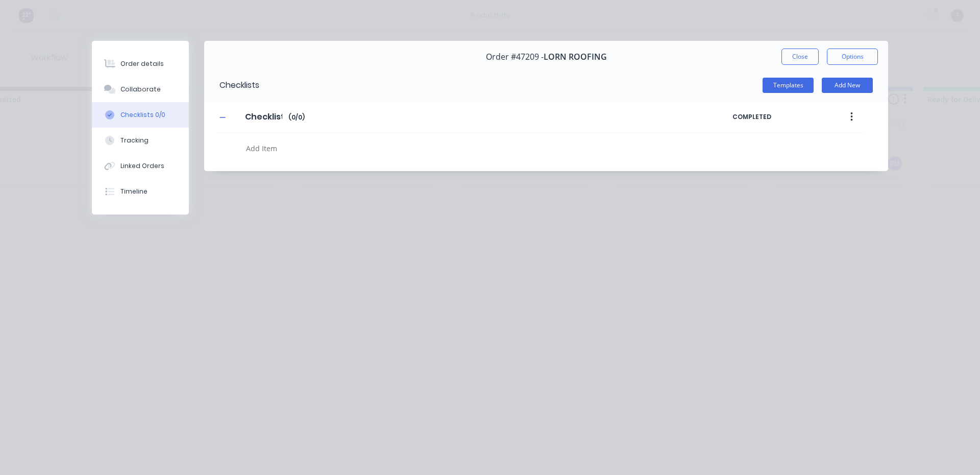 The height and width of the screenshot is (475, 980). I want to click on button: Templates, so click(788, 85).